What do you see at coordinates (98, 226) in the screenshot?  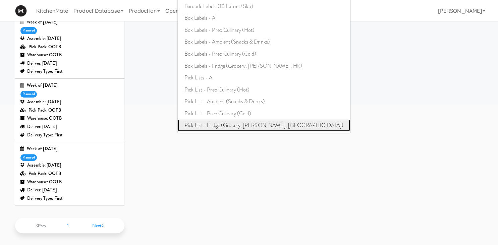 I see `li: Next` at bounding box center [98, 226].